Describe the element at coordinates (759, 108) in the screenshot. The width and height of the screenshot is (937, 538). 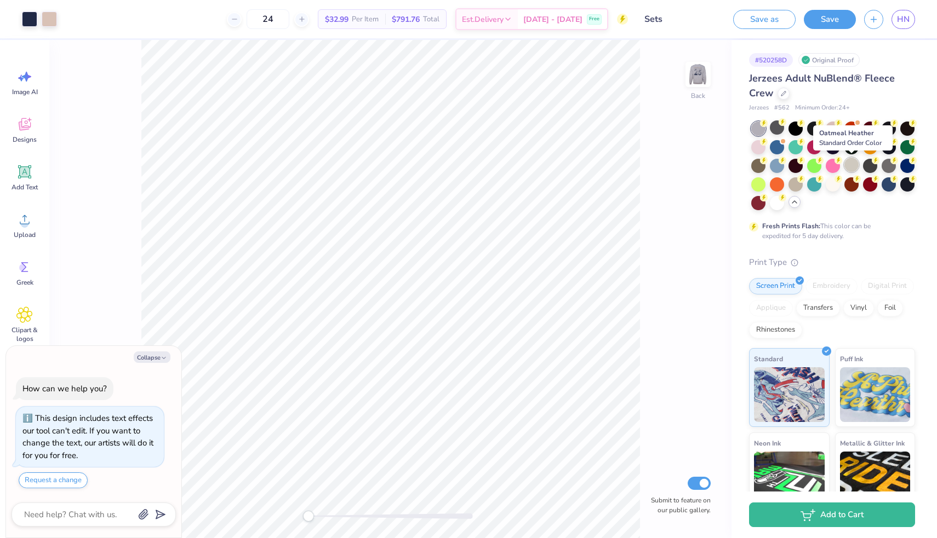
I see `span: Jerzees` at that location.